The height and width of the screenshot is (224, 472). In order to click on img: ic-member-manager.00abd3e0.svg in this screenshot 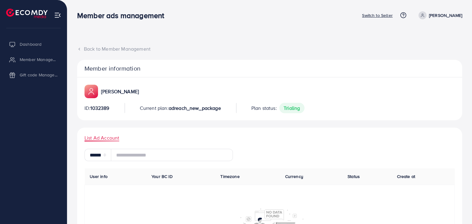, I will do `click(91, 92)`.